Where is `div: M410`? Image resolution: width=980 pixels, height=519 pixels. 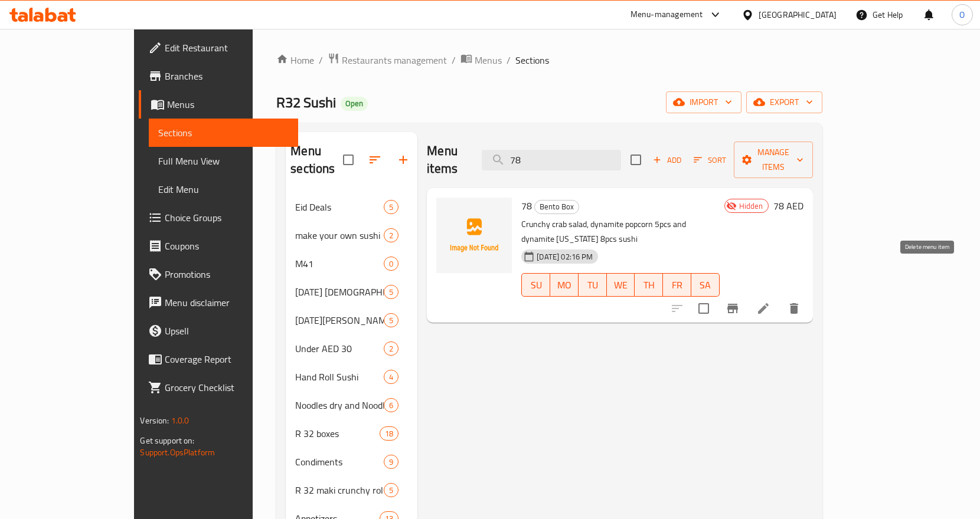 div: M410 is located at coordinates (351, 264).